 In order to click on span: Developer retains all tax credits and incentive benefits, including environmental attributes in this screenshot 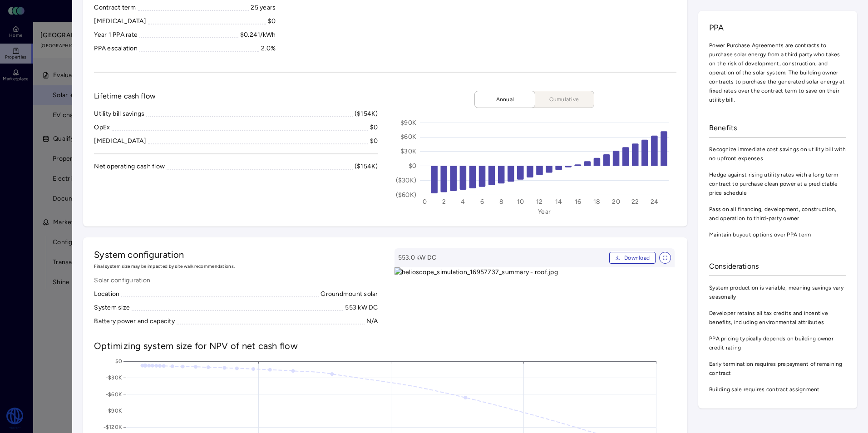, I will do `click(778, 318)`.